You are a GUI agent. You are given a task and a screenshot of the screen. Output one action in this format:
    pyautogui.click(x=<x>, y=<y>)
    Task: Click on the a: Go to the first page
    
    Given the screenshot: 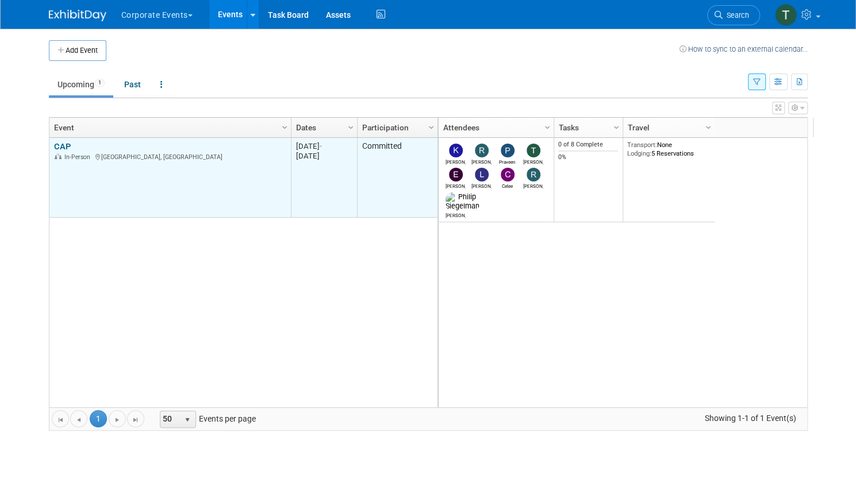 What is the action you would take?
    pyautogui.click(x=60, y=419)
    